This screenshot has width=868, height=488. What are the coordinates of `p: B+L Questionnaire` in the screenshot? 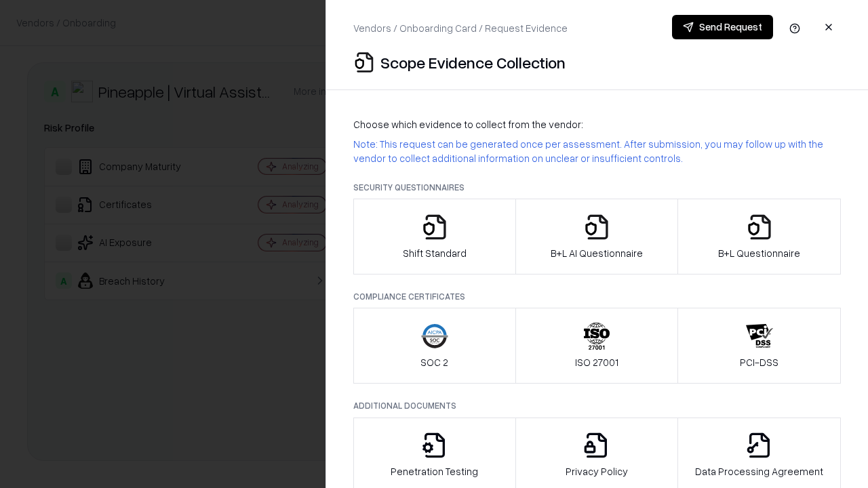 It's located at (758, 253).